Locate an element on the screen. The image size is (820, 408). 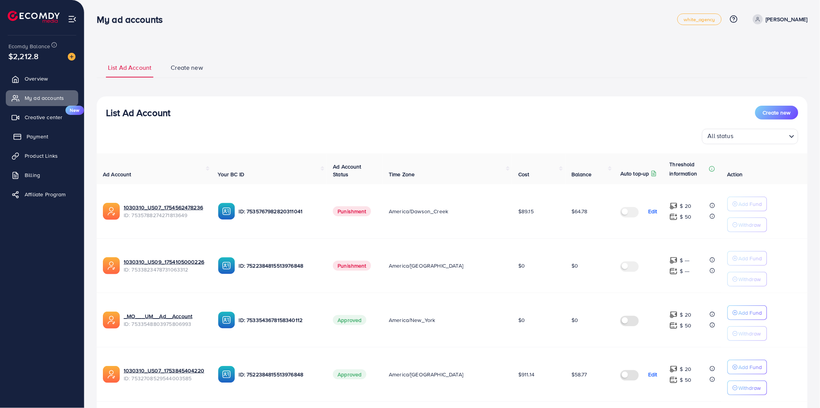
h3: My ad accounts is located at coordinates (133, 19).